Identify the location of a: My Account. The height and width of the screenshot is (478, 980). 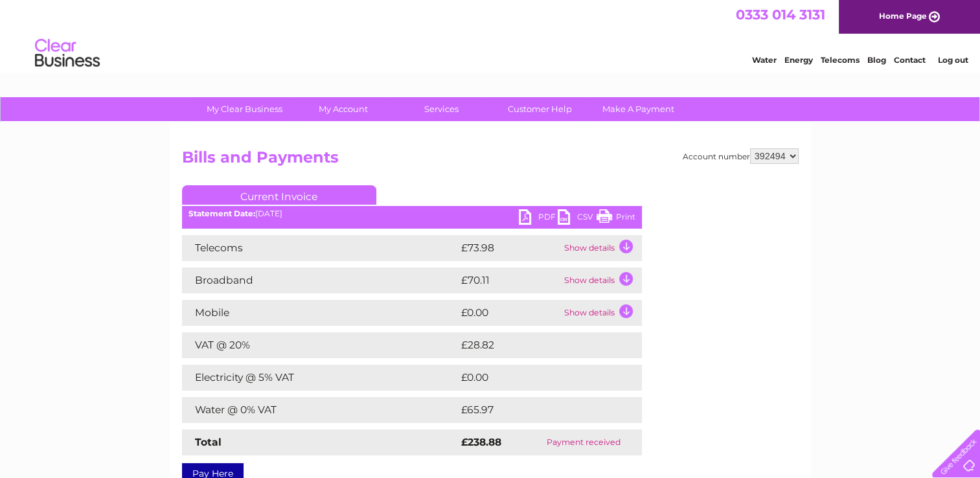
(343, 109).